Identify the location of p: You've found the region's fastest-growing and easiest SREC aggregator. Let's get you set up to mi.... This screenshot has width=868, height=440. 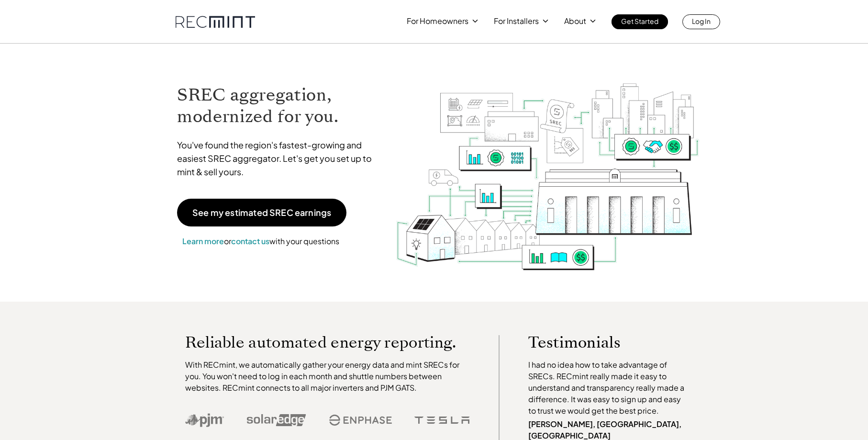
(279, 159).